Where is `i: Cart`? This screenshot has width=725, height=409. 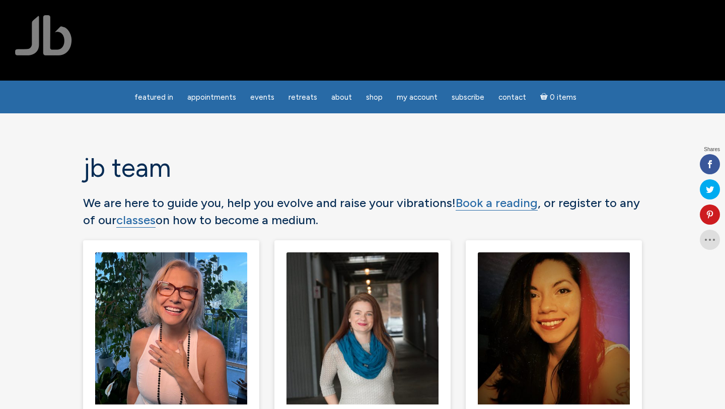 i: Cart is located at coordinates (544, 97).